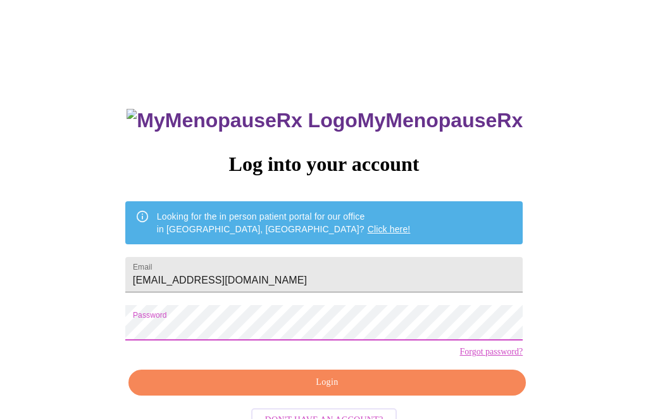 This screenshot has width=648, height=419. I want to click on img: MyMenopauseRx Logo, so click(242, 120).